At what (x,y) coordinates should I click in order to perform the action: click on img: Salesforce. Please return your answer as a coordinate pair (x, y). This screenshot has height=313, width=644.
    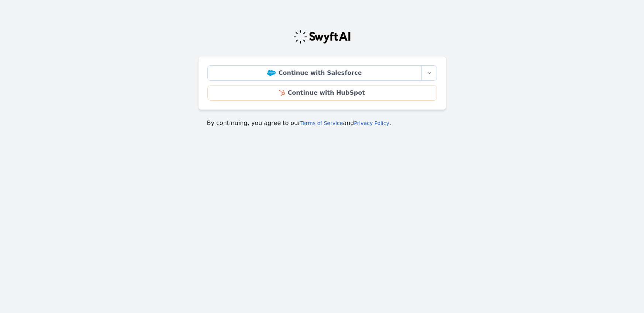
    Looking at the image, I should click on (271, 73).